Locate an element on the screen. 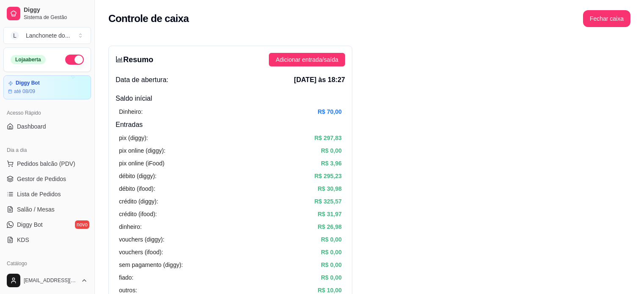 The height and width of the screenshot is (294, 644). article: R$ 297,83 is located at coordinates (328, 138).